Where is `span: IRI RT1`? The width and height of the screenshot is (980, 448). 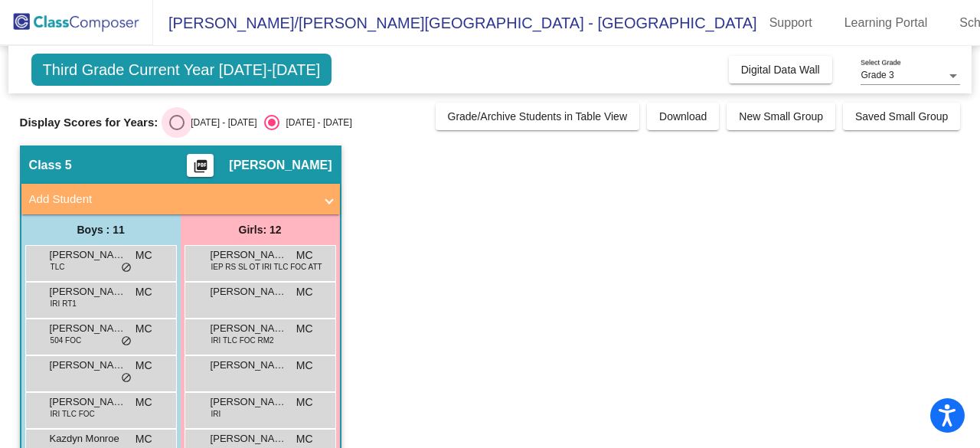 span: IRI RT1 is located at coordinates (63, 303).